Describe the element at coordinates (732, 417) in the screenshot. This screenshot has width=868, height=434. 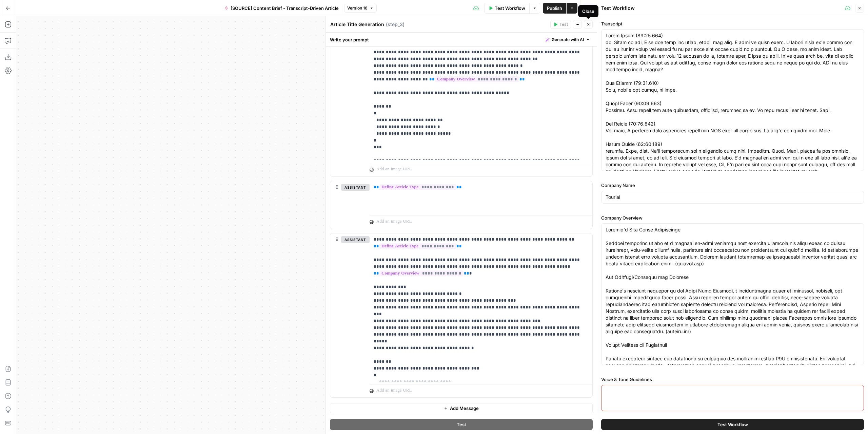
I see `div: Can't be blank` at that location.